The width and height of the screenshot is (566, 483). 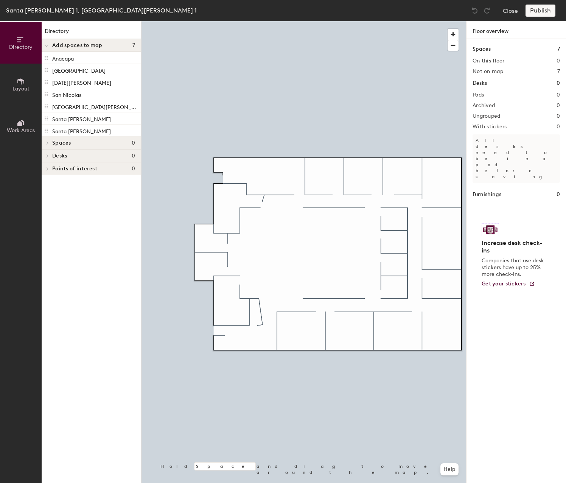 What do you see at coordinates (490, 230) in the screenshot?
I see `img: Sticker logo` at bounding box center [490, 230].